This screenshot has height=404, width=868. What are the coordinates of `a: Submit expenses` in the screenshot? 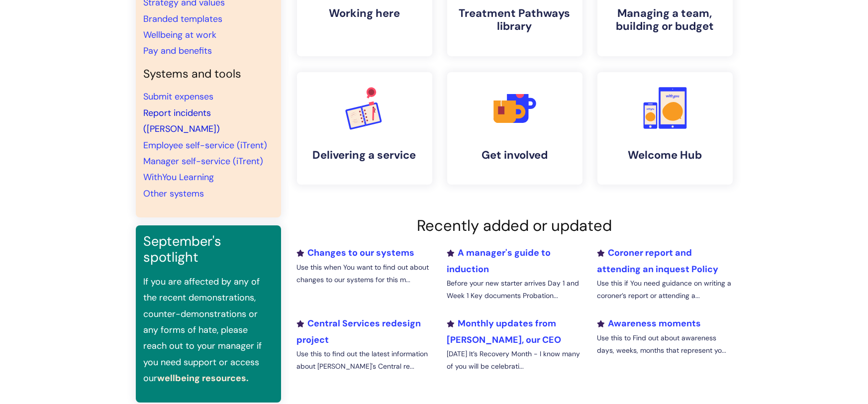 It's located at (179, 97).